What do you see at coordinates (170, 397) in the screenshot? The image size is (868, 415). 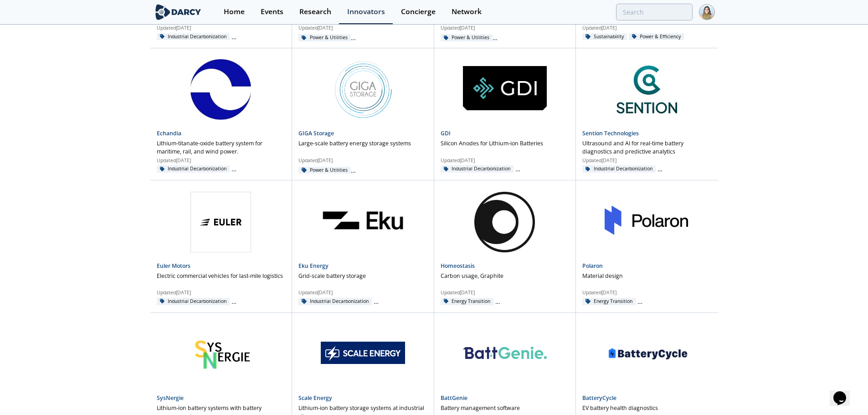 I see `a: SysNergie` at bounding box center [170, 397].